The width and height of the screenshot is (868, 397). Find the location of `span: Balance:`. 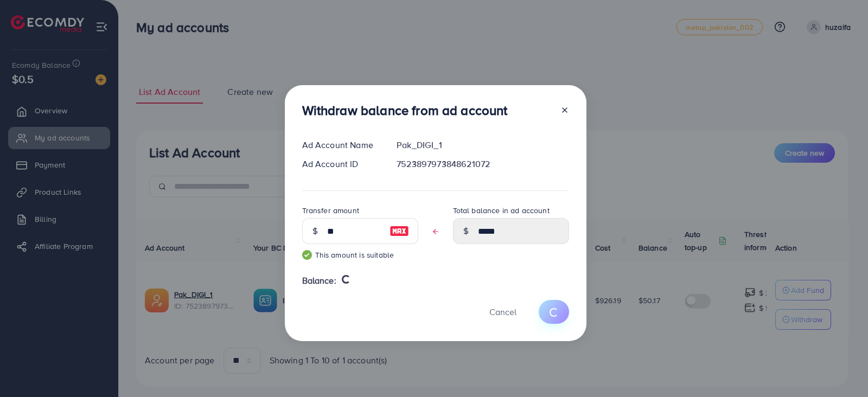

span: Balance: is located at coordinates (319, 281).